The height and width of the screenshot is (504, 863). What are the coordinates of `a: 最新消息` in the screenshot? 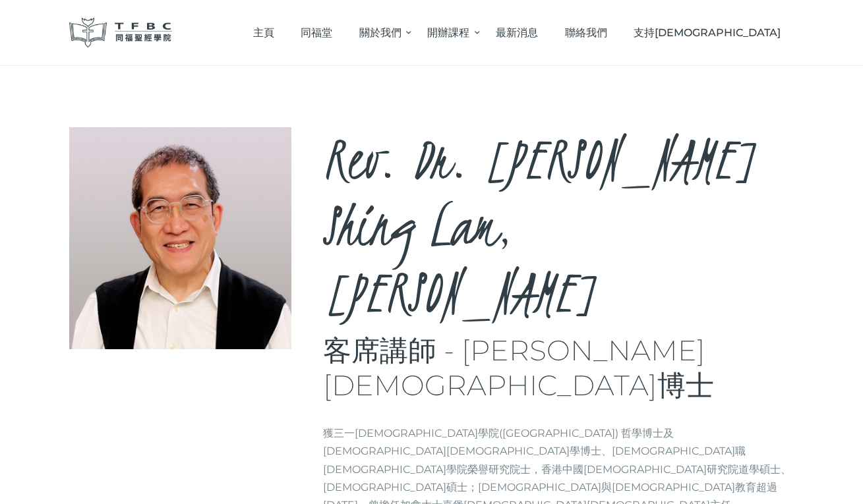 It's located at (517, 32).